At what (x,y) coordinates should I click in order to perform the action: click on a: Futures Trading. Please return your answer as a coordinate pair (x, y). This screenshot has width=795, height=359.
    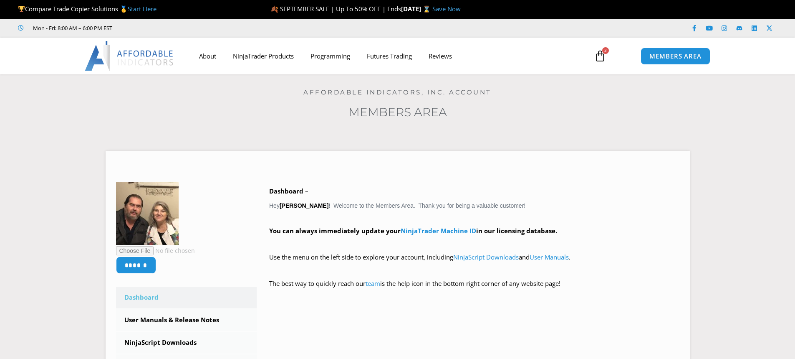
    Looking at the image, I should click on (390, 56).